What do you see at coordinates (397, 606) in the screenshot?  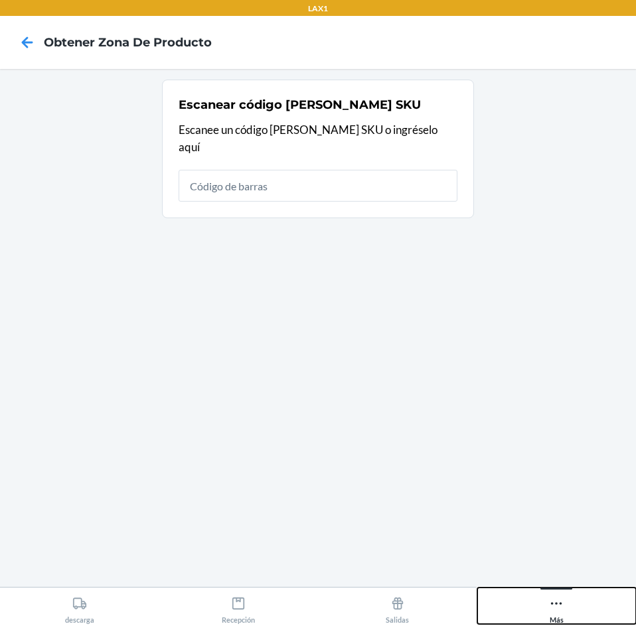 I see `button: Salidas` at bounding box center [397, 606].